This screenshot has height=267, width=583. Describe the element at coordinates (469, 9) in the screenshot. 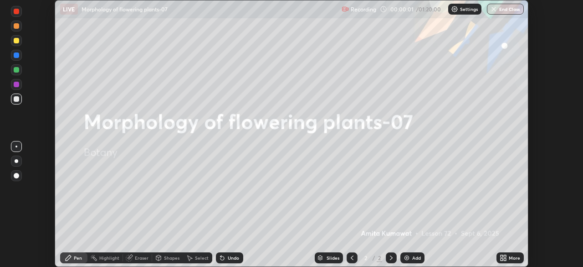

I see `p: Settings` at that location.